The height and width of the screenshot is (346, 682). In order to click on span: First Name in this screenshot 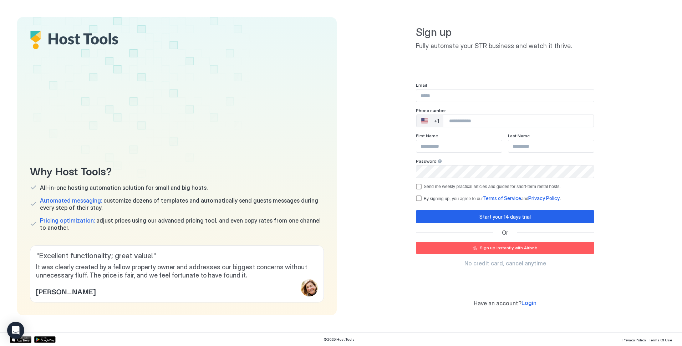, I will do `click(427, 136)`.